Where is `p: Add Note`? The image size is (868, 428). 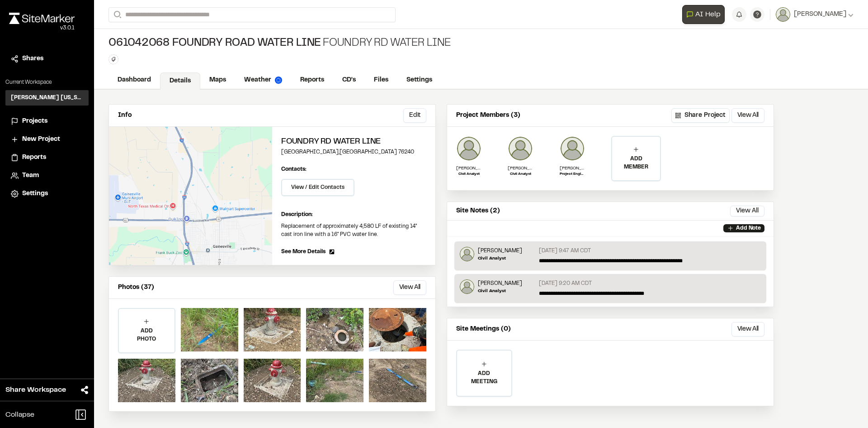
p: Add Note is located at coordinates (748, 228).